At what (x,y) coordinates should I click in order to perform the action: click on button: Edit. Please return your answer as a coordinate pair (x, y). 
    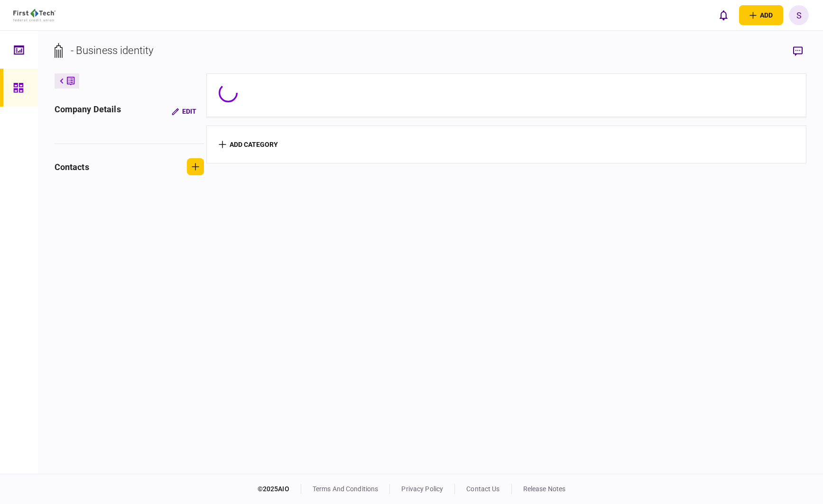
    Looking at the image, I should click on (184, 111).